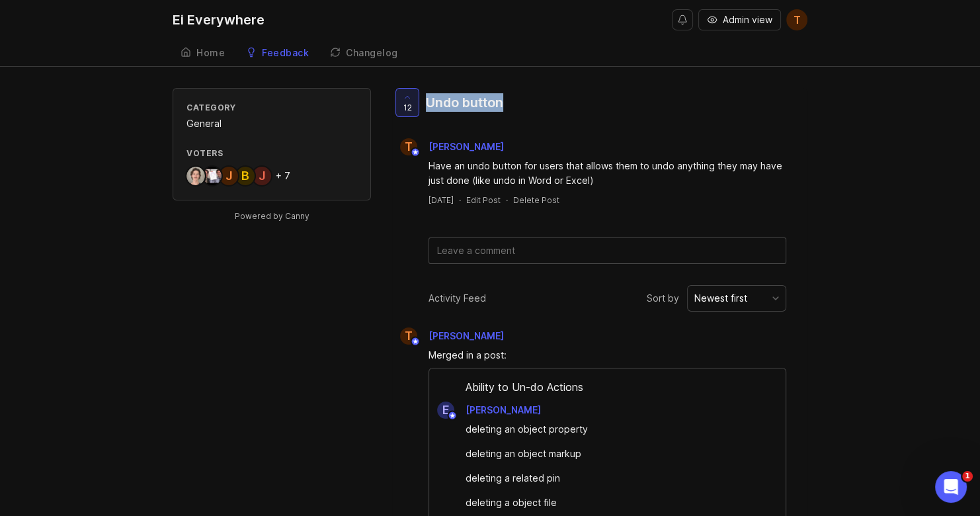 Image resolution: width=980 pixels, height=516 pixels. Describe the element at coordinates (615, 454) in the screenshot. I see `div: deleting an object markup` at that location.